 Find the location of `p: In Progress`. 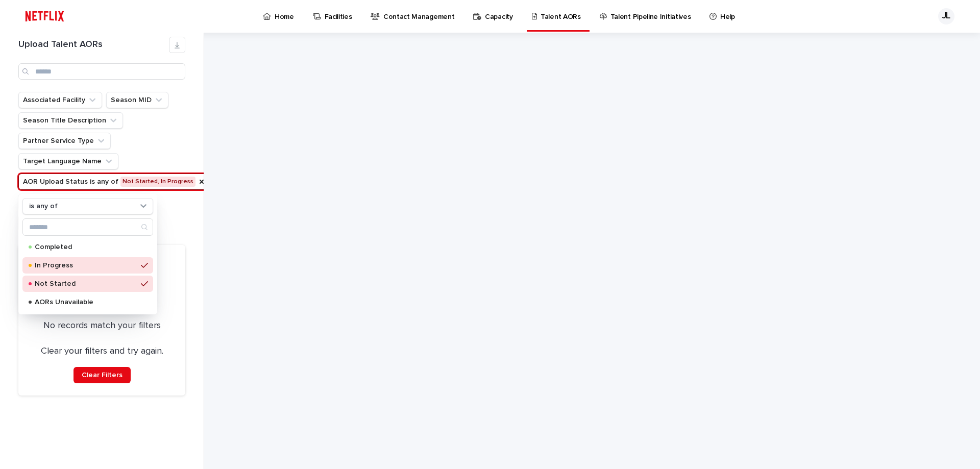

p: In Progress is located at coordinates (86, 266).